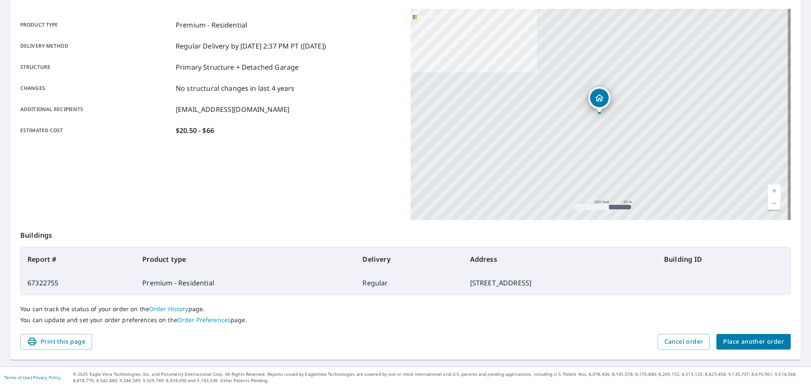 The image size is (811, 388). Describe the element at coordinates (405, 309) in the screenshot. I see `p: You can track the status of your order on the page.` at that location.